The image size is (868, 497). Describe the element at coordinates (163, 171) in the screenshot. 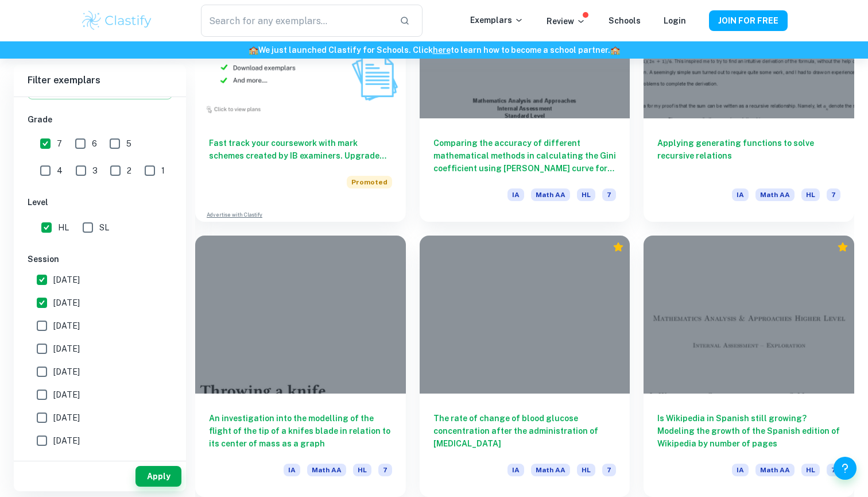

I see `span: 1` at that location.